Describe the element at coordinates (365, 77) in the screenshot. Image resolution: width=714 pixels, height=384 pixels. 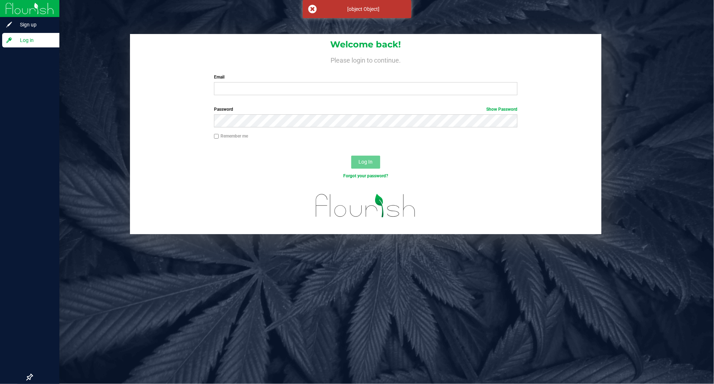
I see `label: Email` at that location.